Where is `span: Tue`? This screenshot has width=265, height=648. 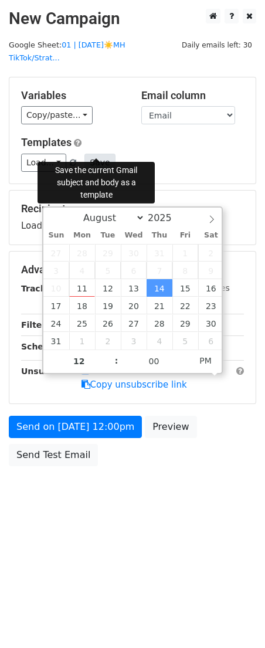 span: Tue is located at coordinates (108, 235).